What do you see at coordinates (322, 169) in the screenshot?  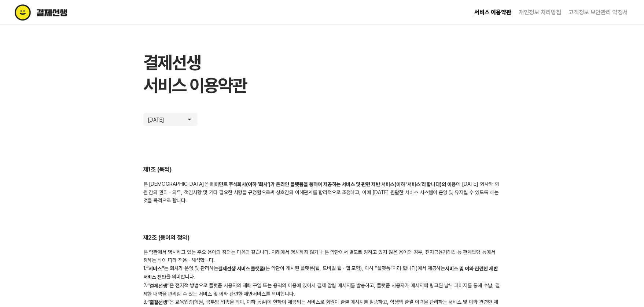 I see `h2: 제1조 (목적)` at bounding box center [322, 169].